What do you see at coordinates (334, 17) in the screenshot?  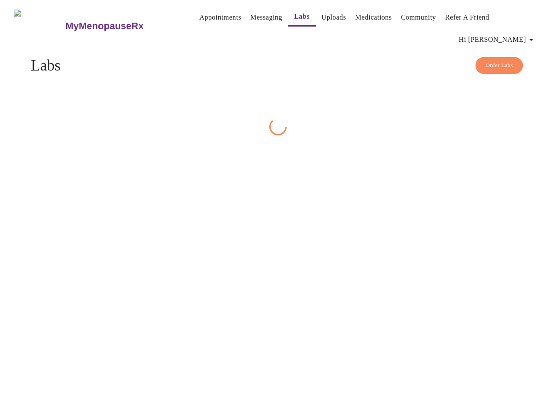 I see `a: Uploads` at bounding box center [334, 17].